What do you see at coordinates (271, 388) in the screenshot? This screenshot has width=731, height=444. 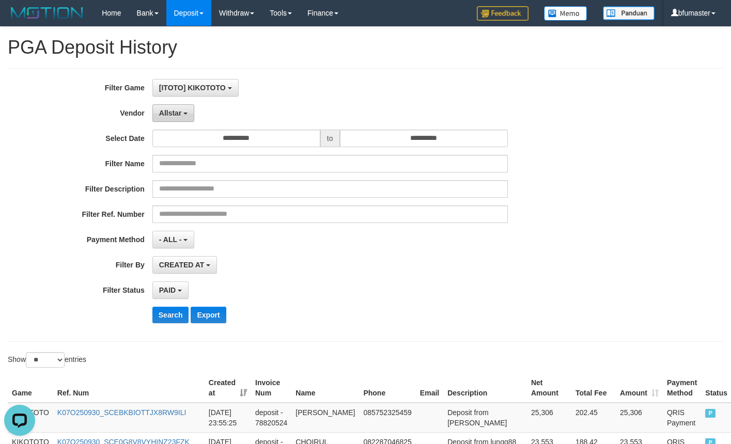 I see `th: Invoice Num` at bounding box center [271, 388].